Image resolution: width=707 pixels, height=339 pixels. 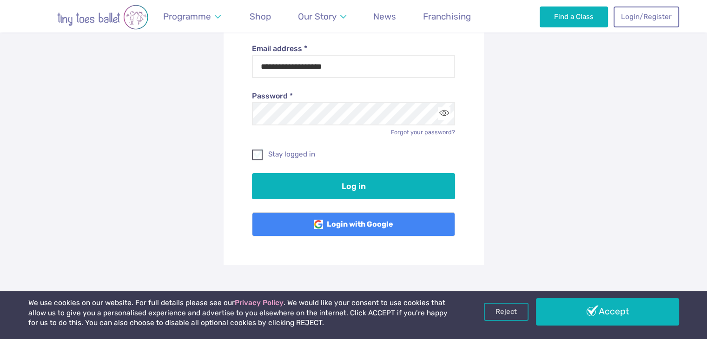 What do you see at coordinates (444, 113) in the screenshot?
I see `button: Toggle password visibility` at bounding box center [444, 113].